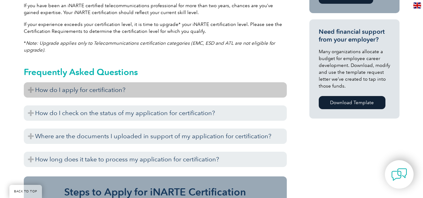 This screenshot has height=198, width=423. What do you see at coordinates (26, 192) in the screenshot?
I see `a: BACK TO TOP` at bounding box center [26, 192].